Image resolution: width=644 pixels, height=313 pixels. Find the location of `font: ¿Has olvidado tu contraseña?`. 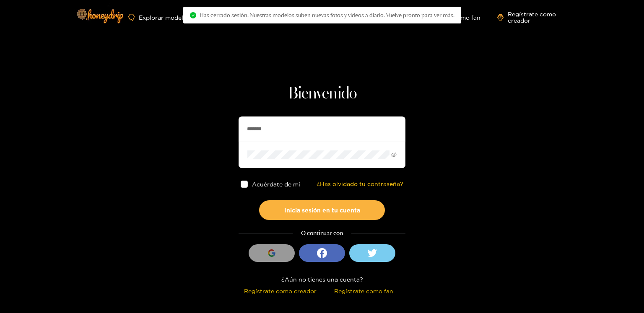

font: ¿Has olvidado tu contraseña? is located at coordinates (360, 184).